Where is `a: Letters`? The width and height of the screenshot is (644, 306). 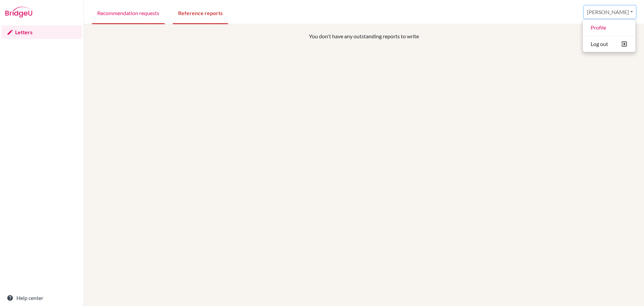 a: Letters is located at coordinates (42, 32).